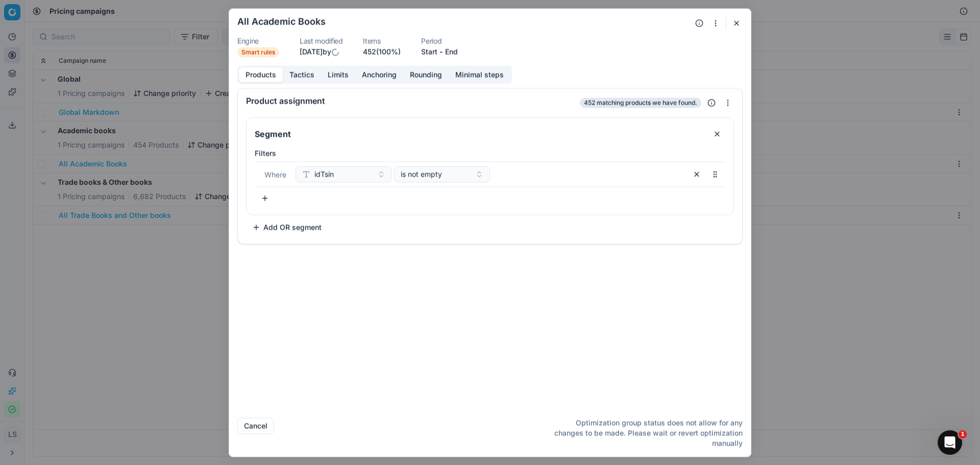 The height and width of the screenshot is (465, 980). What do you see at coordinates (258, 52) in the screenshot?
I see `span: Smart rules` at bounding box center [258, 52].